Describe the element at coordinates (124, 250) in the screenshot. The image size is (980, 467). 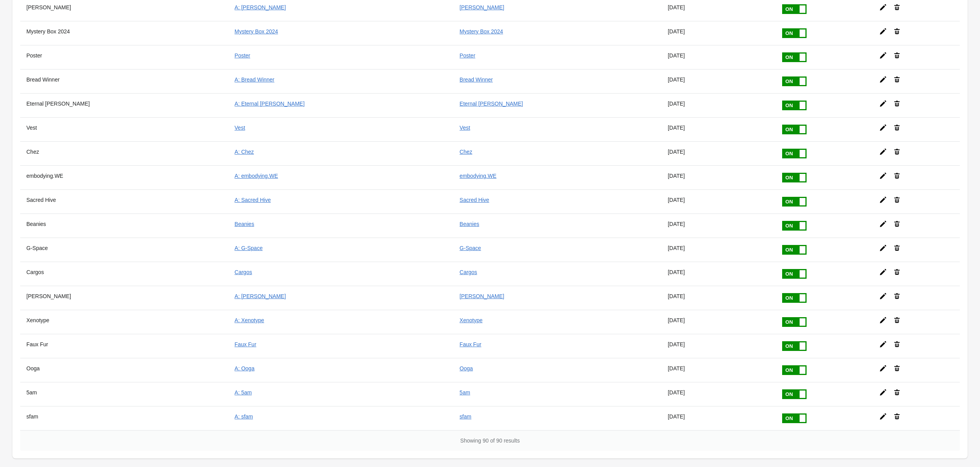
I see `th: G-Space` at that location.